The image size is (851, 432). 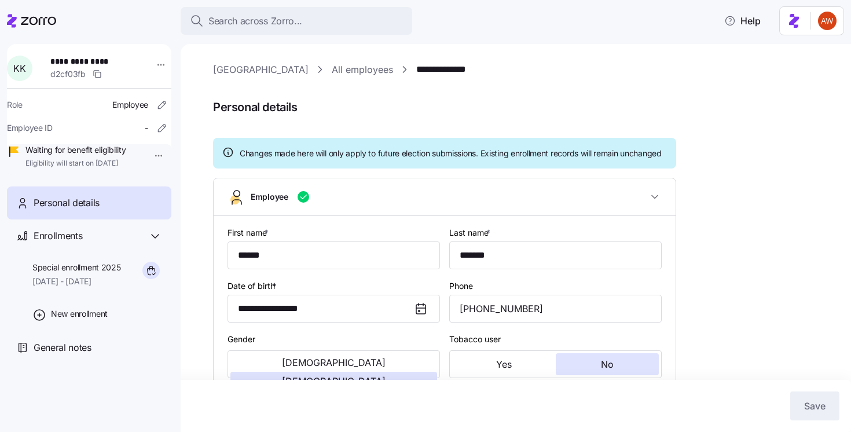 I want to click on label: Tobacco user, so click(x=475, y=339).